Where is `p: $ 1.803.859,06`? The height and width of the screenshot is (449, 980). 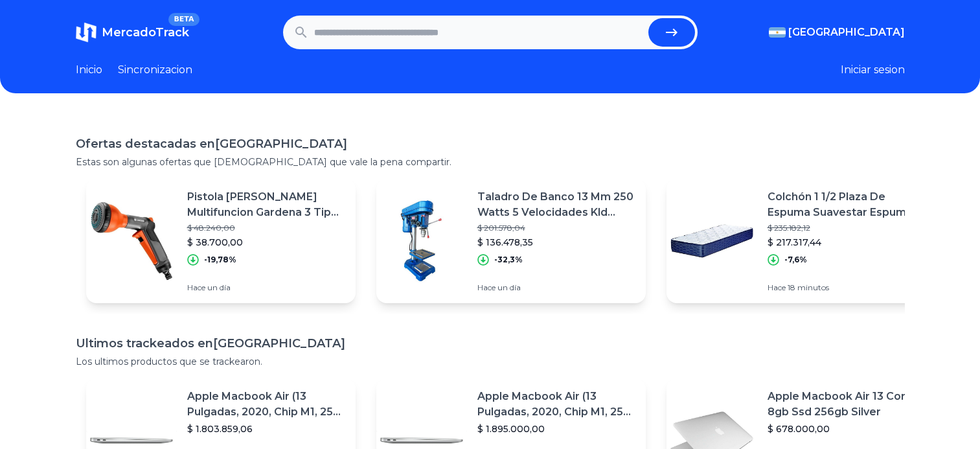
p: $ 1.803.859,06 is located at coordinates (266, 429).